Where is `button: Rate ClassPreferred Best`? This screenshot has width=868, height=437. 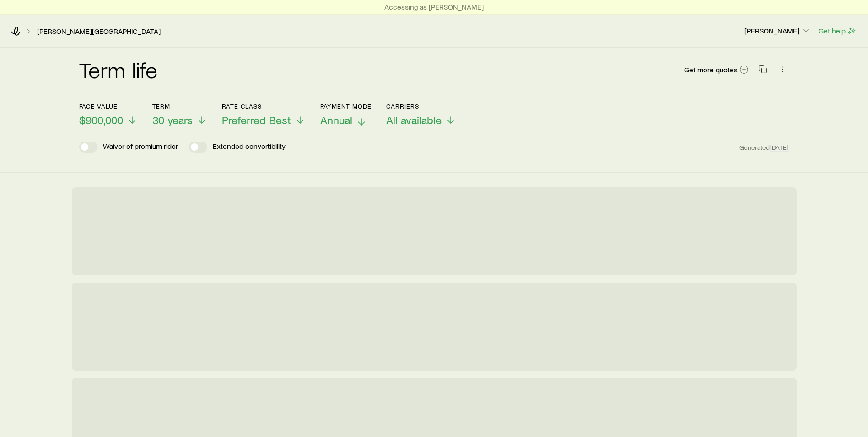
button: Rate ClassPreferred Best is located at coordinates (263, 114).